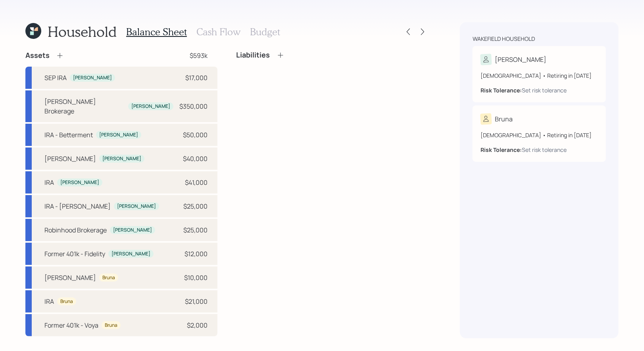  Describe the element at coordinates (196, 159) in the screenshot. I see `div: $40,000` at that location.